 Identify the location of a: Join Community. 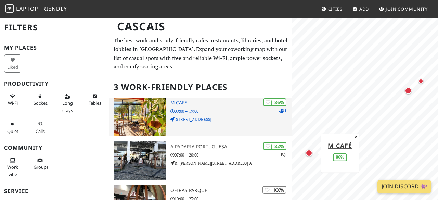
(403, 9).